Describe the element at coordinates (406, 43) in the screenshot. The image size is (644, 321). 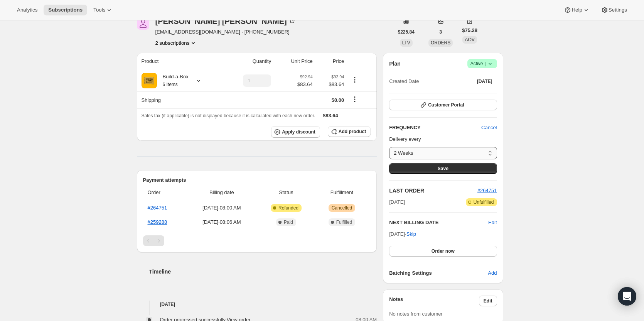
I see `span: LTV` at that location.